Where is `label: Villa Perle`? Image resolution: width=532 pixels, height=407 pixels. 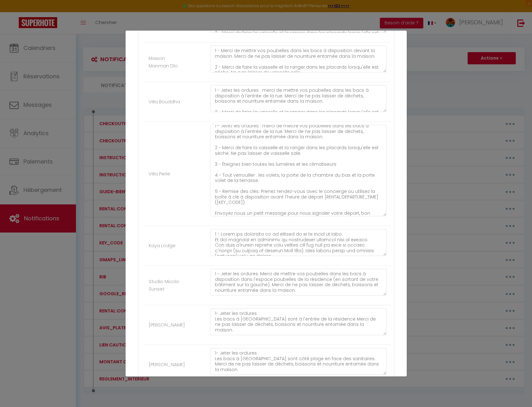
label: Villa Perle is located at coordinates (159, 174).